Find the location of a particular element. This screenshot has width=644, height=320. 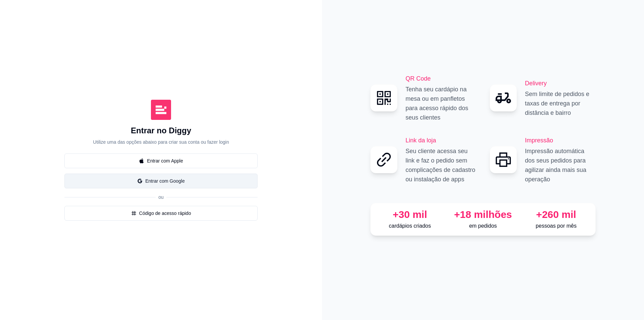

h2: Delivery is located at coordinates (560, 83).